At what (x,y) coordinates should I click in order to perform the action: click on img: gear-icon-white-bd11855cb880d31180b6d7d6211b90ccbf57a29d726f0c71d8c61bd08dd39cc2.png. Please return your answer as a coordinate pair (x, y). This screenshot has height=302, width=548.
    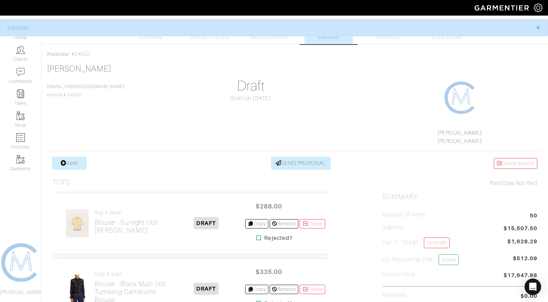
    Looking at the image, I should click on (538, 8).